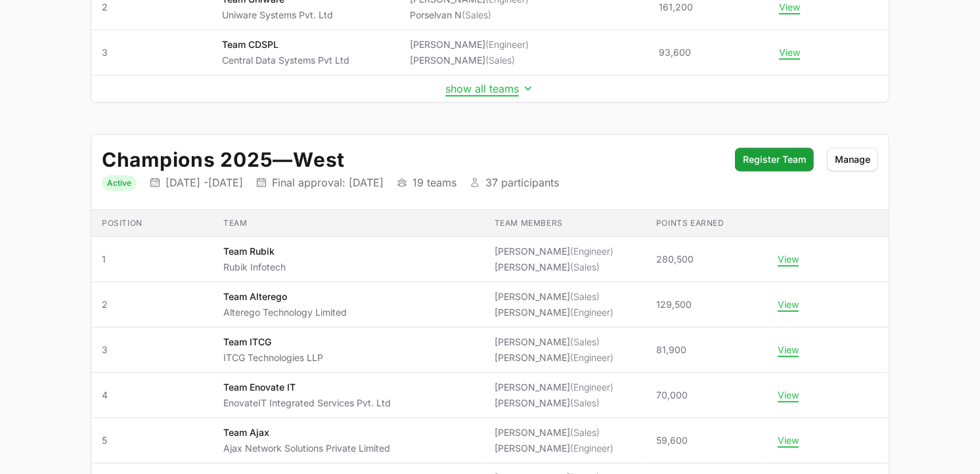  What do you see at coordinates (152, 396) in the screenshot?
I see `span: 4` at bounding box center [152, 396].